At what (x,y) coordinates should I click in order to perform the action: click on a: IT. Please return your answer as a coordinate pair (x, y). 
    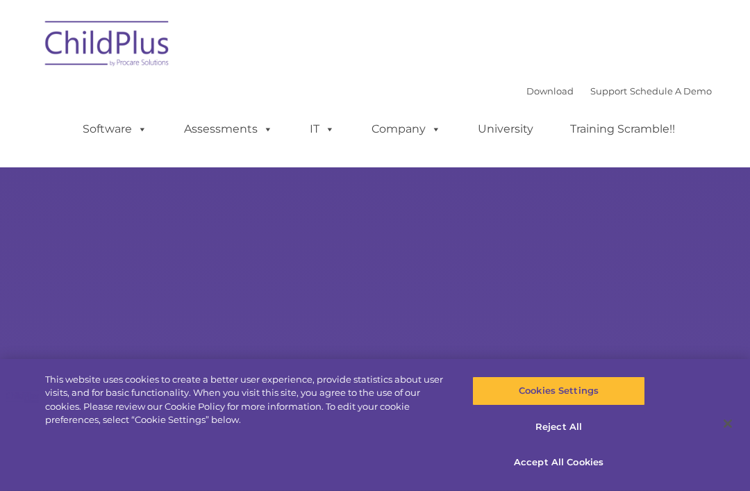
    Looking at the image, I should click on (322, 129).